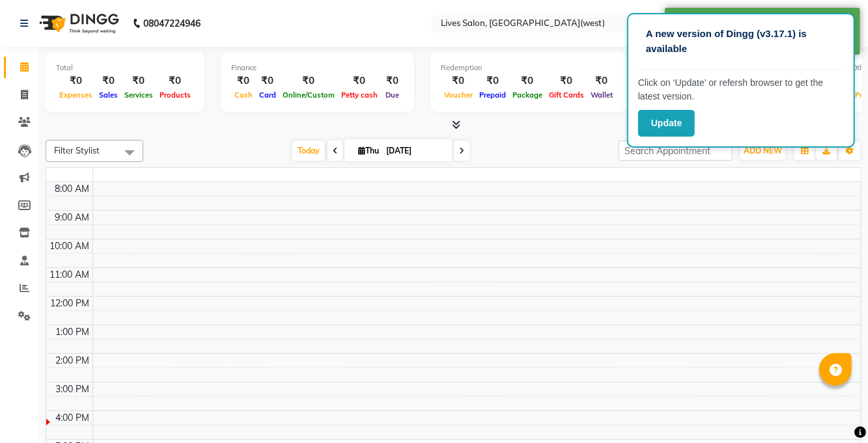  What do you see at coordinates (139, 95) in the screenshot?
I see `span: Services` at bounding box center [139, 95].